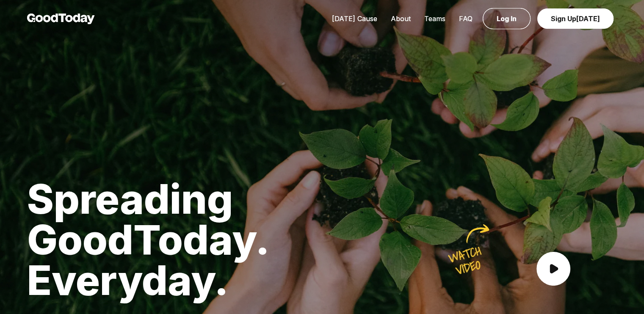 Image resolution: width=644 pixels, height=314 pixels. What do you see at coordinates (466, 252) in the screenshot?
I see `img: Watch here` at bounding box center [466, 252].